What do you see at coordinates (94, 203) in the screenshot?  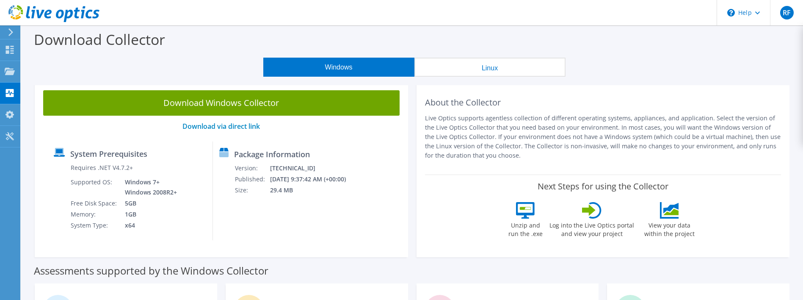 I see `td: Free Disk Space:` at bounding box center [94, 203].